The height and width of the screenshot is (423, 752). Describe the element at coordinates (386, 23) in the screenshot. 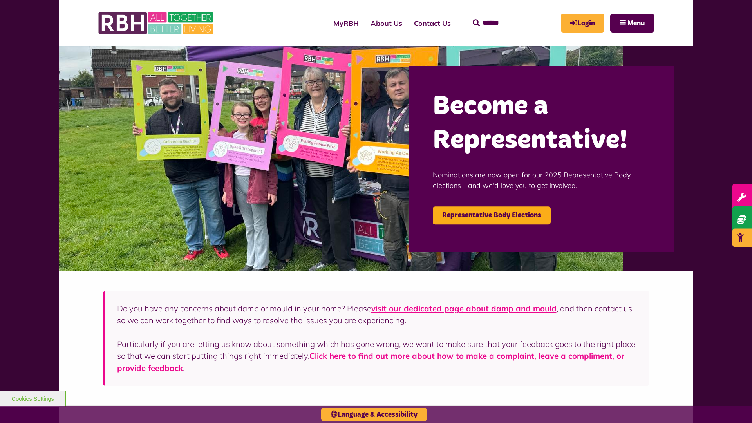

I see `a: About Us` at that location.